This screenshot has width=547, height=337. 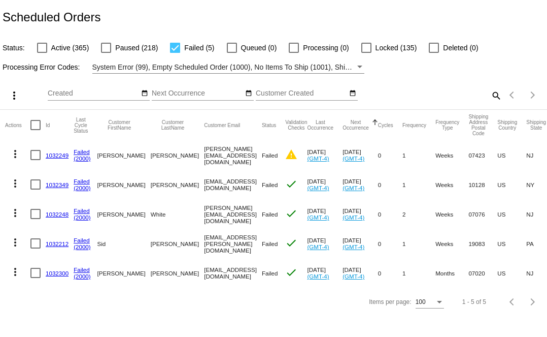 What do you see at coordinates (356, 125) in the screenshot?
I see `button: Change sorting for NextOccurrenceUtc` at bounding box center [356, 125].